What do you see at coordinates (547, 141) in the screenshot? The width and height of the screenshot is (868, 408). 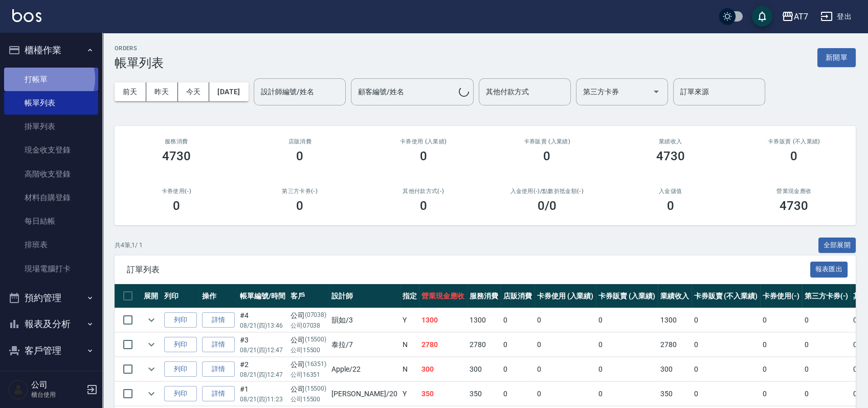 I see `h2: 卡券販賣 (入業績)` at bounding box center [547, 141].